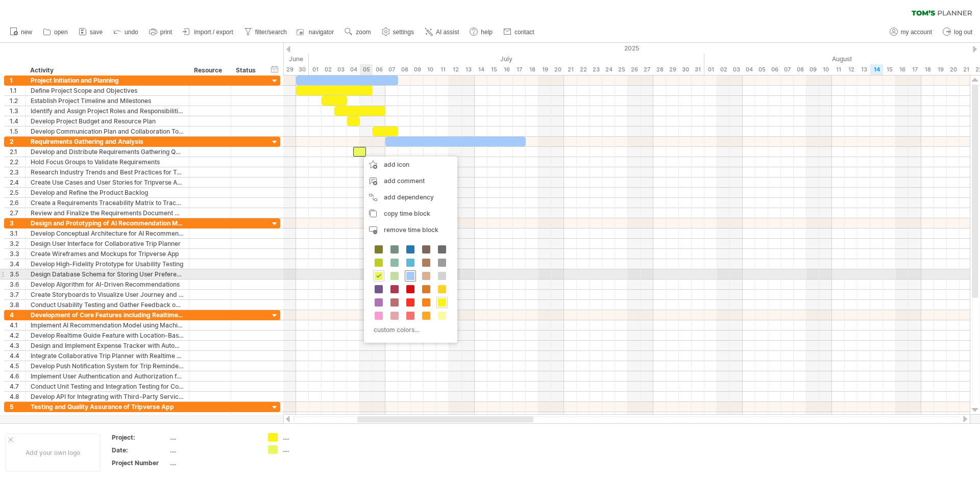 The width and height of the screenshot is (980, 482). Describe the element at coordinates (209, 71) in the screenshot. I see `div: Resource` at that location.